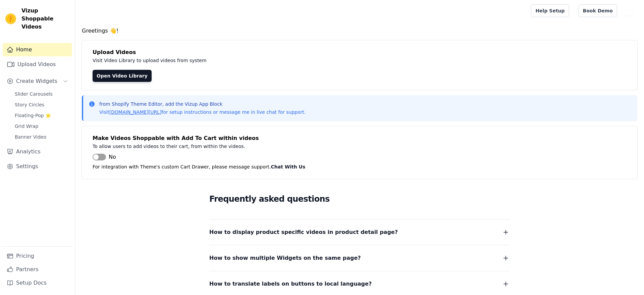 The width and height of the screenshot is (644, 295). I want to click on h4: Make Videos Shoppable with Add To Cart within videos, so click(359, 138).